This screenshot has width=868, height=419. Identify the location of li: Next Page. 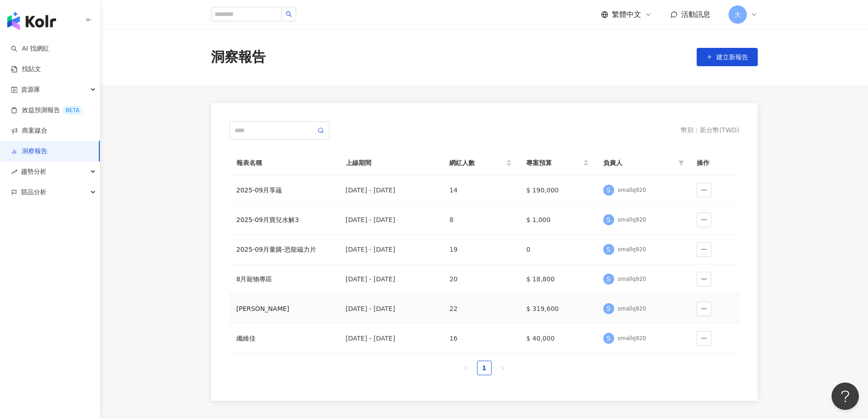
(502, 368).